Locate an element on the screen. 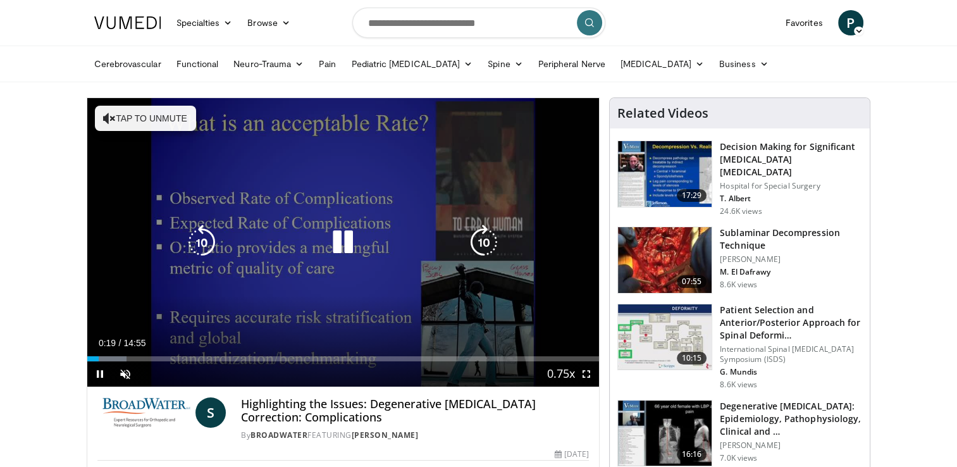 Image resolution: width=957 pixels, height=467 pixels. img: beefc228-5859-4966-8bc6-4c9aecbbf021.150x105_q85_crop-smart_upscale.jpg is located at coordinates (665, 337).